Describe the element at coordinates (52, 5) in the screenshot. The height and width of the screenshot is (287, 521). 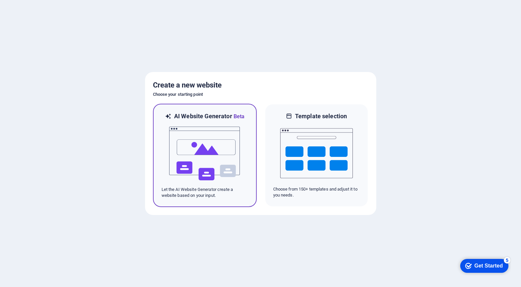
I see `div: 5` at that location.